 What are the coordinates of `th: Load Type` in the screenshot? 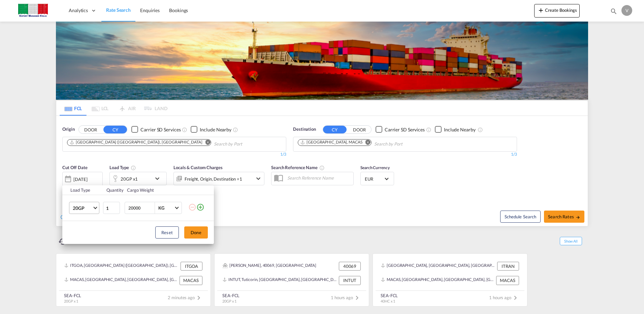 It's located at (82, 190).